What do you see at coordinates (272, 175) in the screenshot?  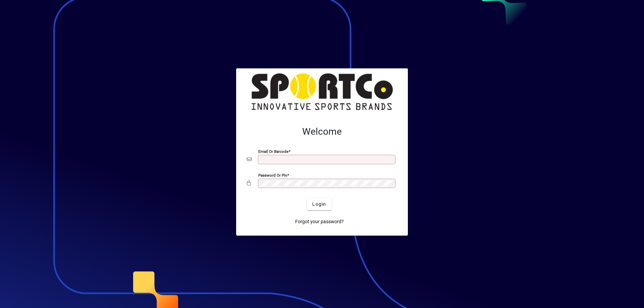 I see `mat-label: Password or Pin` at bounding box center [272, 175].